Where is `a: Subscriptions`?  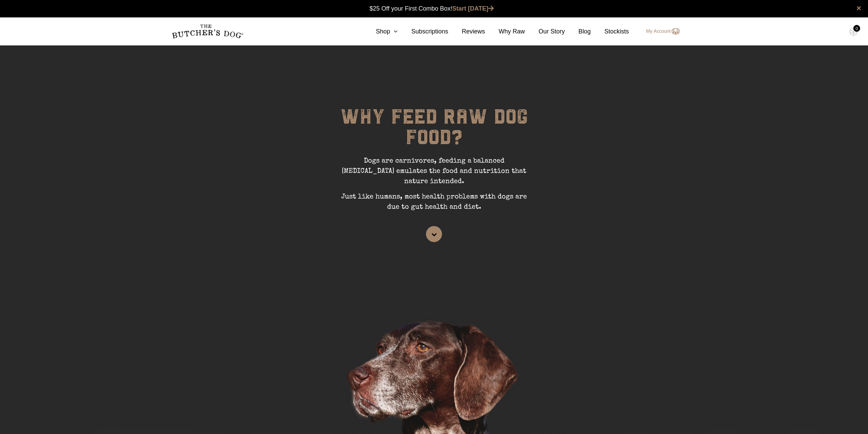
a: Subscriptions is located at coordinates (423, 32).